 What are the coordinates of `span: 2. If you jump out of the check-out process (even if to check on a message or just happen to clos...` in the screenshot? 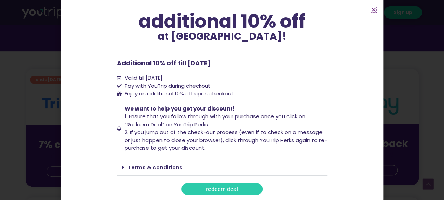 It's located at (226, 140).